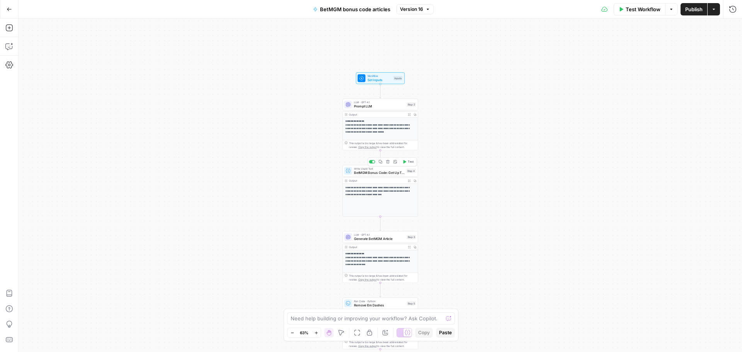 Image resolution: width=742 pixels, height=352 pixels. I want to click on span: Version 16, so click(412, 9).